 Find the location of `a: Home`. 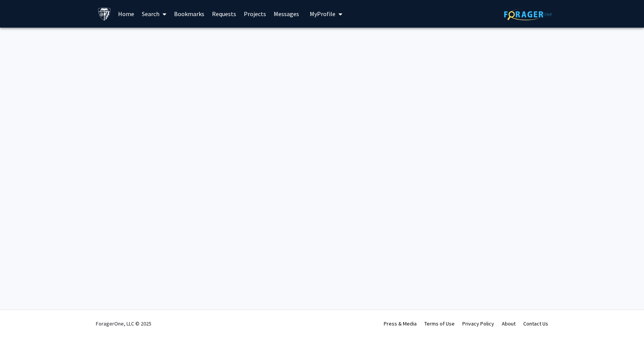

a: Home is located at coordinates (126, 14).